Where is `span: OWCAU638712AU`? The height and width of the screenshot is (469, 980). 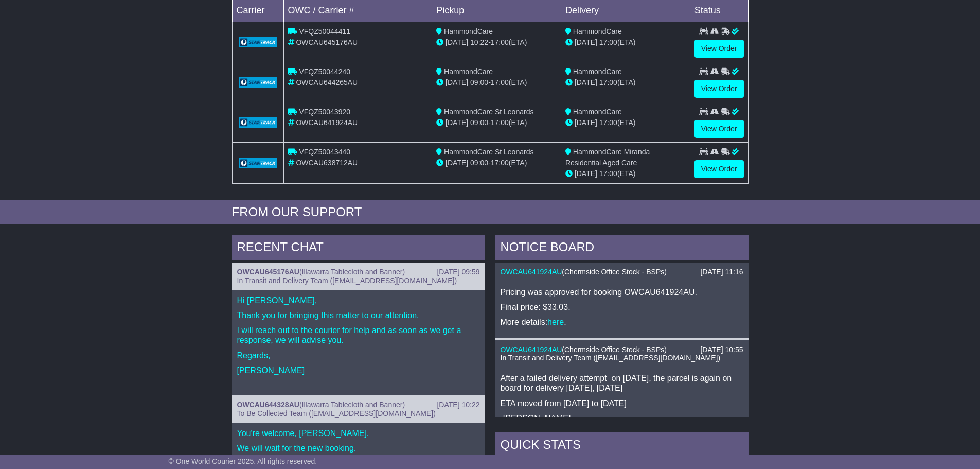 span: OWCAU638712AU is located at coordinates (327, 163).